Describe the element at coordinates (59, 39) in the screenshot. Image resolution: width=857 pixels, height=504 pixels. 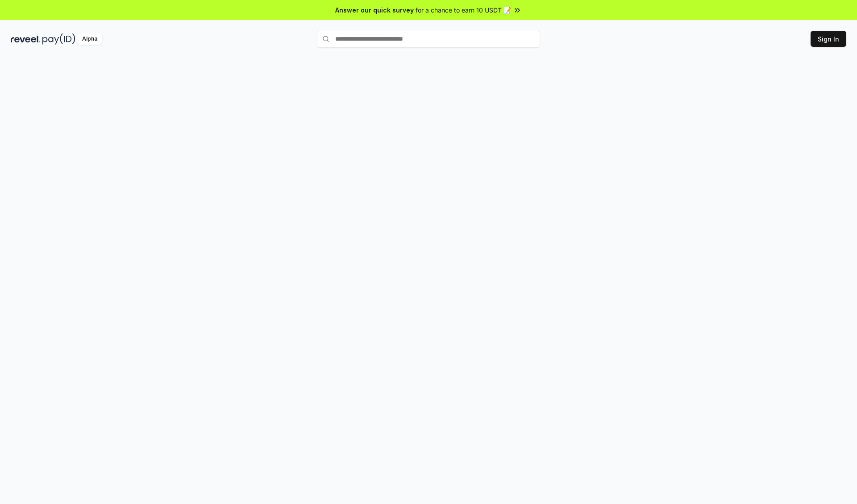
I see `img: pay_id` at that location.